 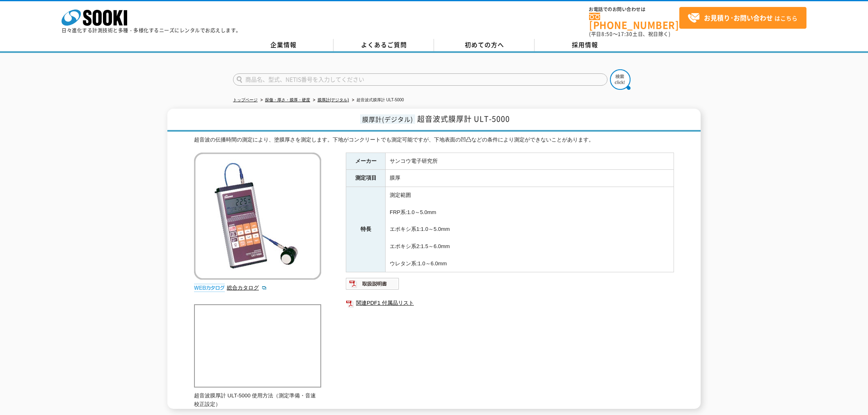 What do you see at coordinates (152, 30) in the screenshot?
I see `p: 日々進化する計測技術と多種・多様化するニーズにレンタルでお応えします。` at bounding box center [152, 30].